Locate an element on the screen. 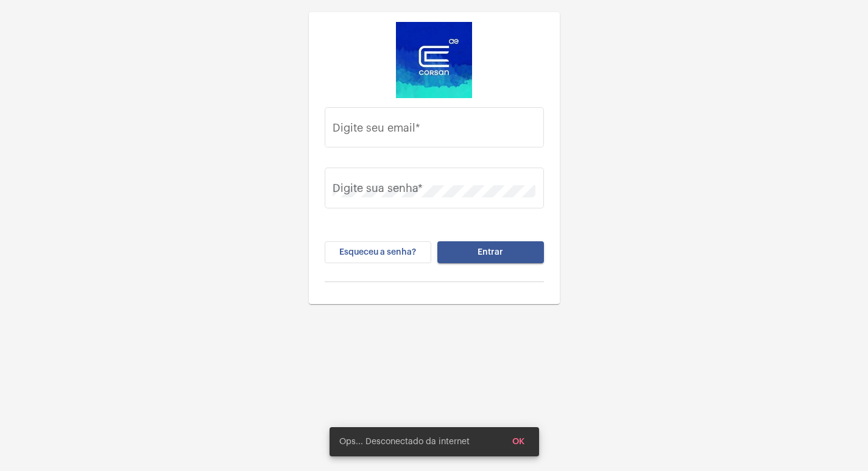 This screenshot has width=868, height=471. span: Ops... Desconectado da internet is located at coordinates (405, 442).